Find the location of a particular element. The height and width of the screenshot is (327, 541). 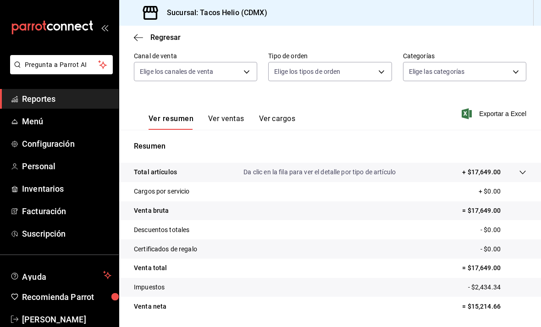

a: Pregunta a Parrot AI is located at coordinates (60, 71).